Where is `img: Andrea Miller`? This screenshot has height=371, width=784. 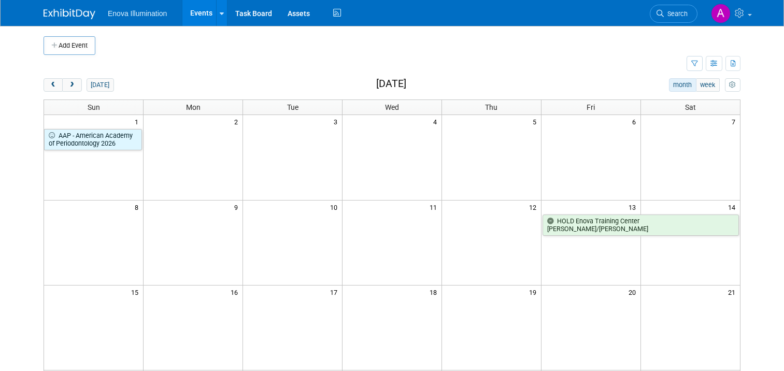 img: Andrea Miller is located at coordinates (721, 13).